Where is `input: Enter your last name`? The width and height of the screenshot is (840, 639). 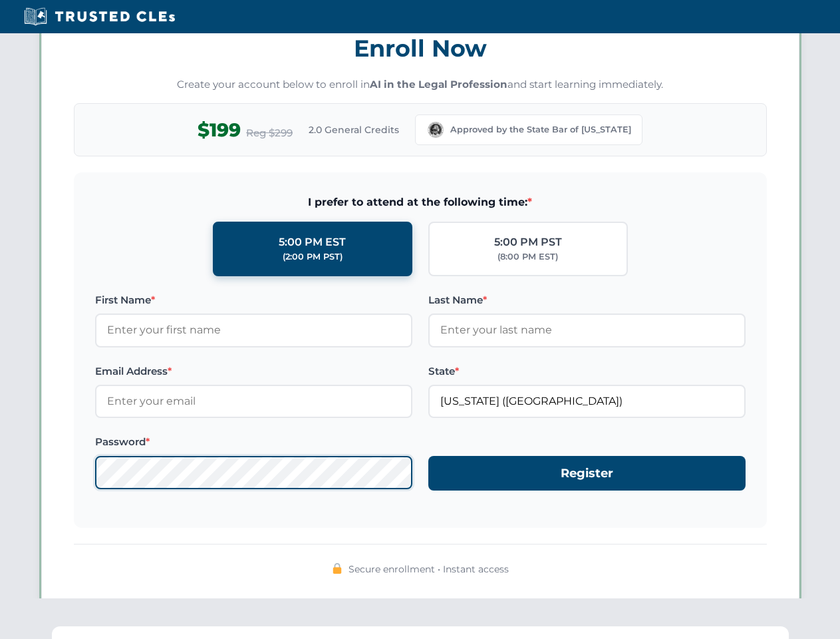 input: Enter your last name is located at coordinates (586, 330).